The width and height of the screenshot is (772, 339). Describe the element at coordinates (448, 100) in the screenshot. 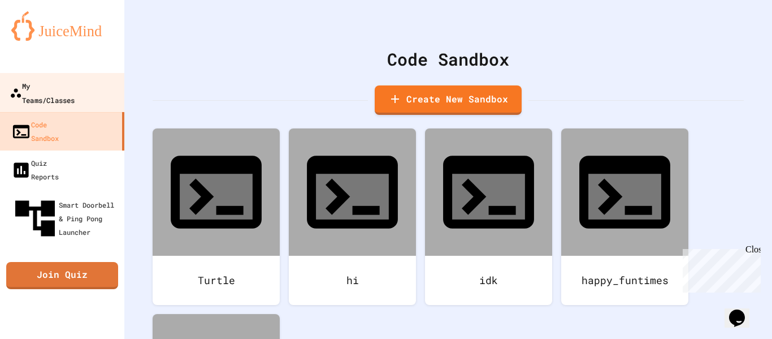

I see `a: Create New Sandbox` at that location.